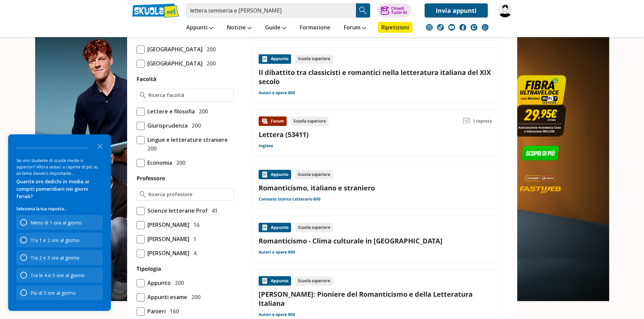  Describe the element at coordinates (239, 28) in the screenshot. I see `a: Notizie` at that location.